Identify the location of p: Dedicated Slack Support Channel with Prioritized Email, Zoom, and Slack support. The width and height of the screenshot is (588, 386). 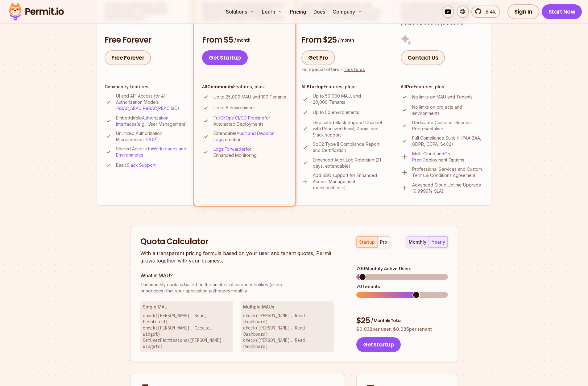
(349, 129).